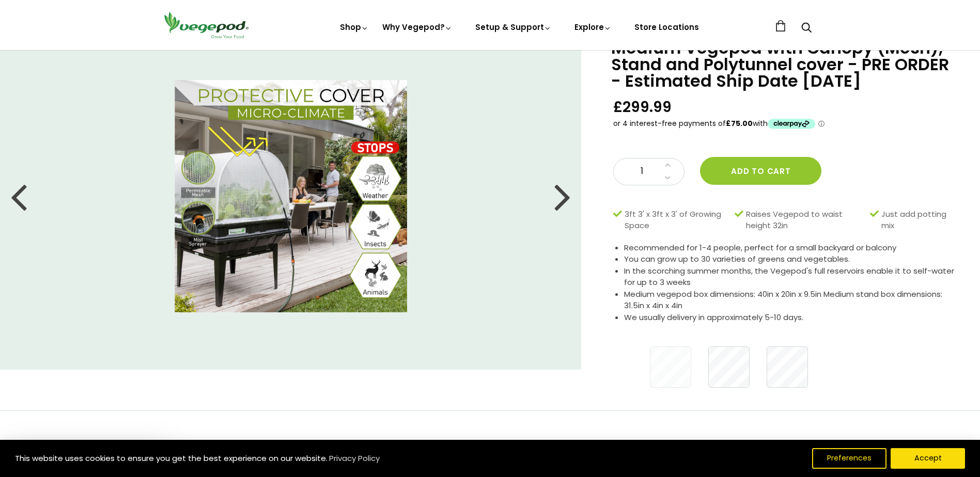 The width and height of the screenshot is (980, 477). What do you see at coordinates (593, 26) in the screenshot?
I see `a: Explore` at bounding box center [593, 26].